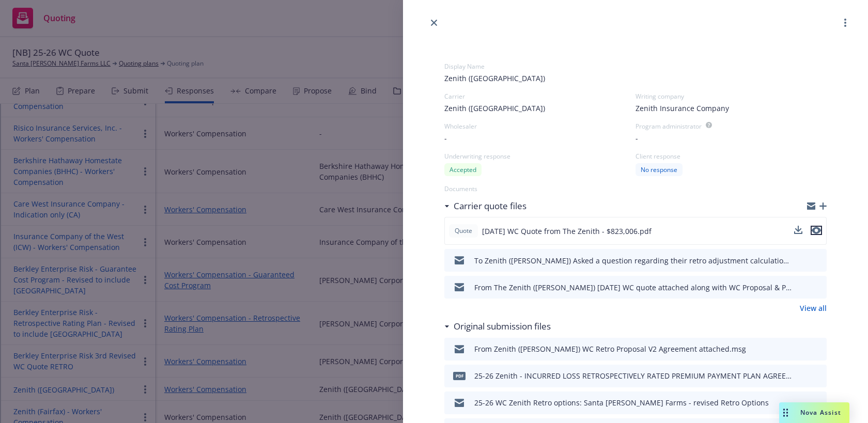 The height and width of the screenshot is (423, 868). I want to click on div: Accepted, so click(463, 169).